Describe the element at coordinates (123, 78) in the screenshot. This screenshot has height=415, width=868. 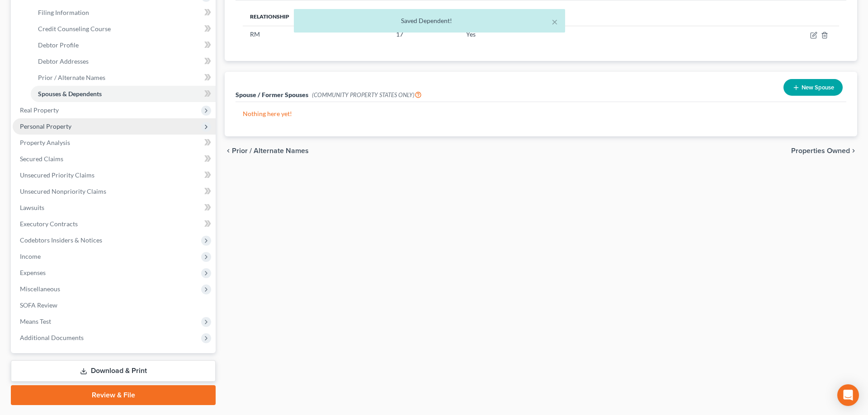
I see `a: Prior / Alternate Names` at that location.